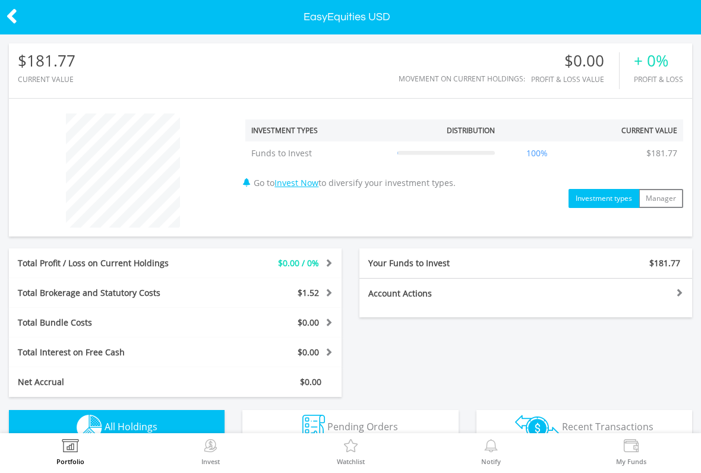  Describe the element at coordinates (661, 198) in the screenshot. I see `button: Manager` at that location.